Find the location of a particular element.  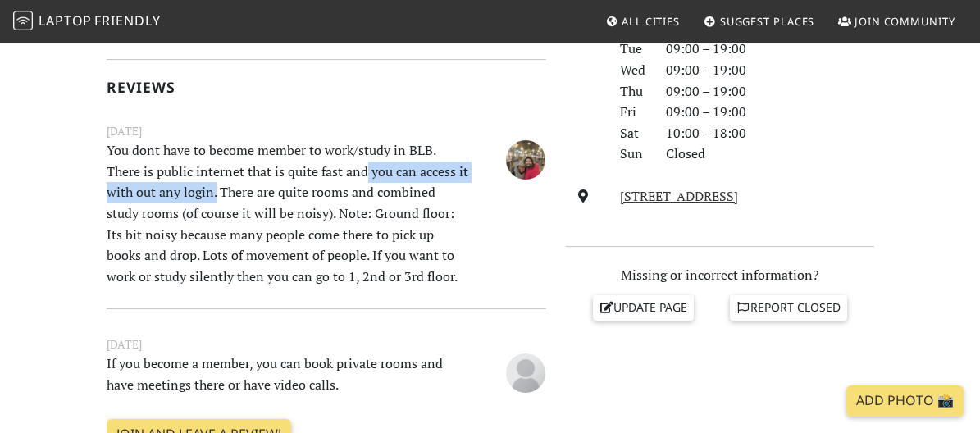

span: All Cities is located at coordinates (650, 21).